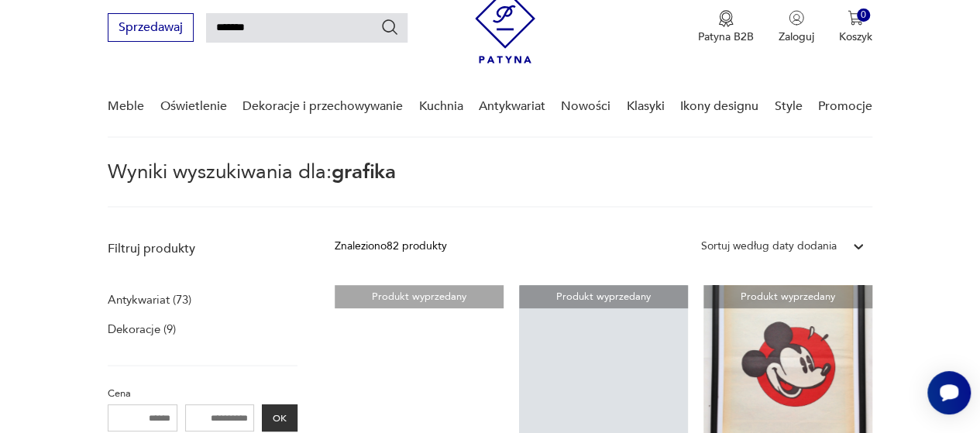 The height and width of the screenshot is (433, 980). What do you see at coordinates (797, 27) in the screenshot?
I see `button: Zaloguj` at bounding box center [797, 27].